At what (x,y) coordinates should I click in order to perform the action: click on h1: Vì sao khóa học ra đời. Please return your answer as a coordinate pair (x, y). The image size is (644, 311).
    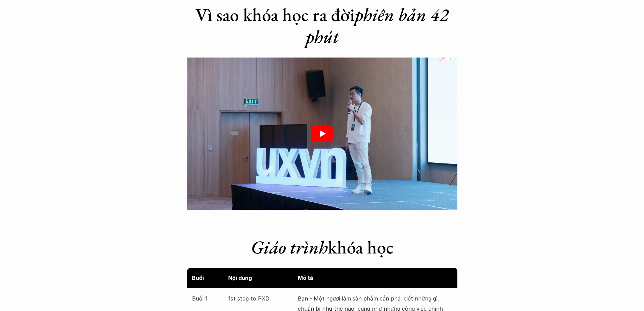
    Looking at the image, I should click on (322, 26).